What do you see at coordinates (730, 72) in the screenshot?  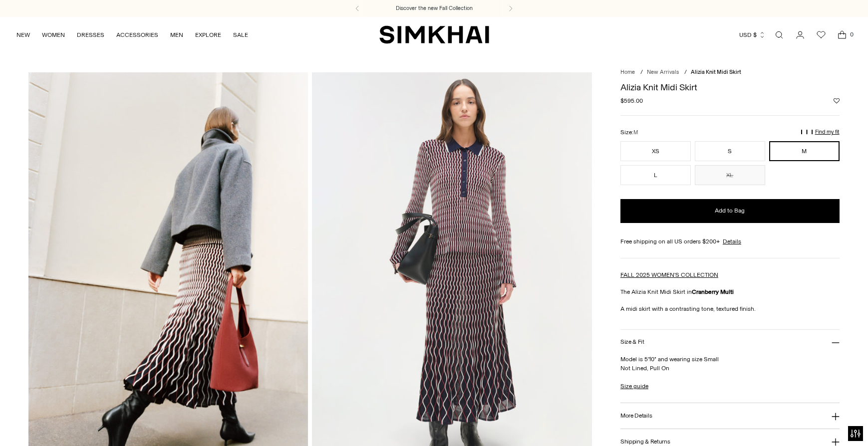 I see `nav: breadcrumbs` at bounding box center [730, 72].